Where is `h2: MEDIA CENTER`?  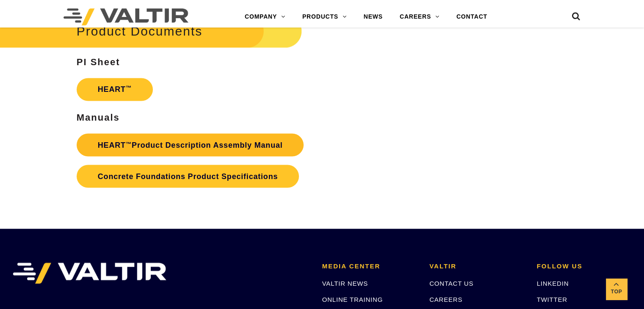 h2: MEDIA CENTER is located at coordinates (369, 266).